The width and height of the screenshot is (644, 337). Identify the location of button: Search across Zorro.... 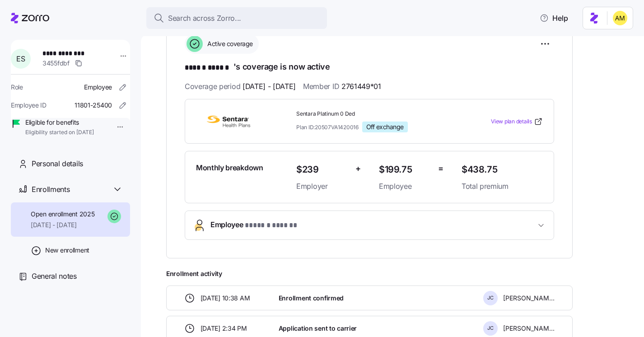
(237, 18).